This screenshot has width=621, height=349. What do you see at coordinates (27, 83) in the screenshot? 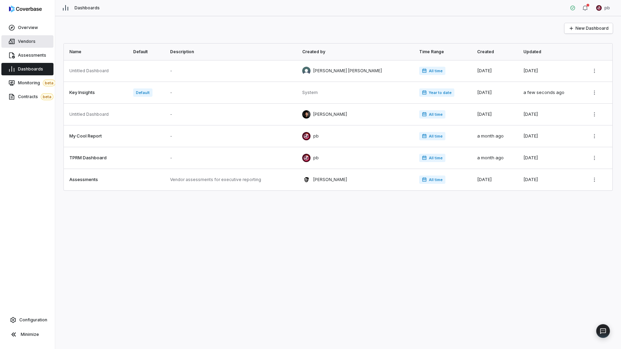
I see `a: Monitoringbeta` at bounding box center [27, 83].